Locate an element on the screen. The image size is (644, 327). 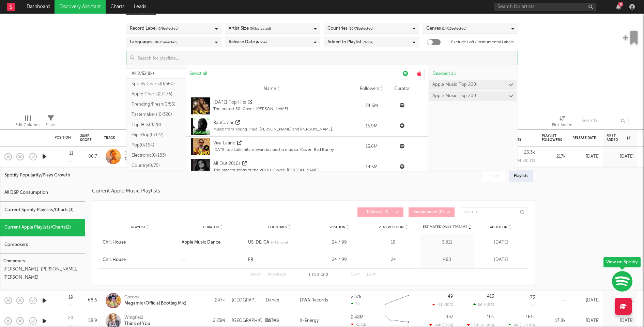
a: Chill House is located at coordinates (140, 260).